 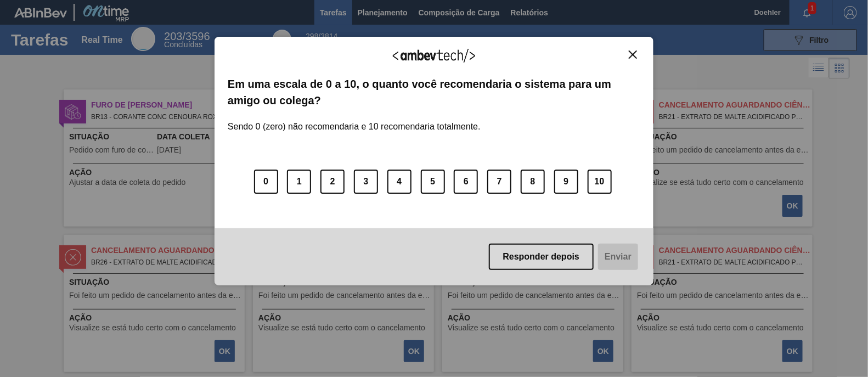 What do you see at coordinates (299, 182) in the screenshot?
I see `button: 1` at bounding box center [299, 182].